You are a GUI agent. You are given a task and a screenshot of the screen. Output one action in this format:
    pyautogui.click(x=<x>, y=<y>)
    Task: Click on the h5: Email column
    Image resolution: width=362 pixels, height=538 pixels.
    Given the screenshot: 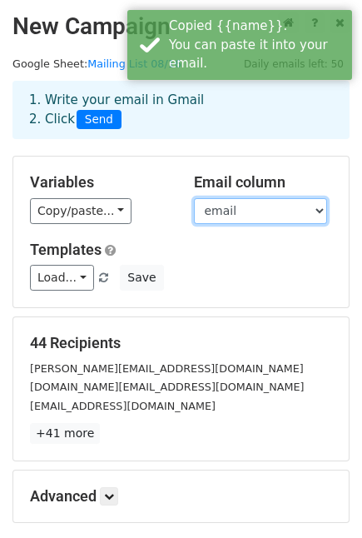 What is the action you would take?
    pyautogui.click(x=263, y=182)
    